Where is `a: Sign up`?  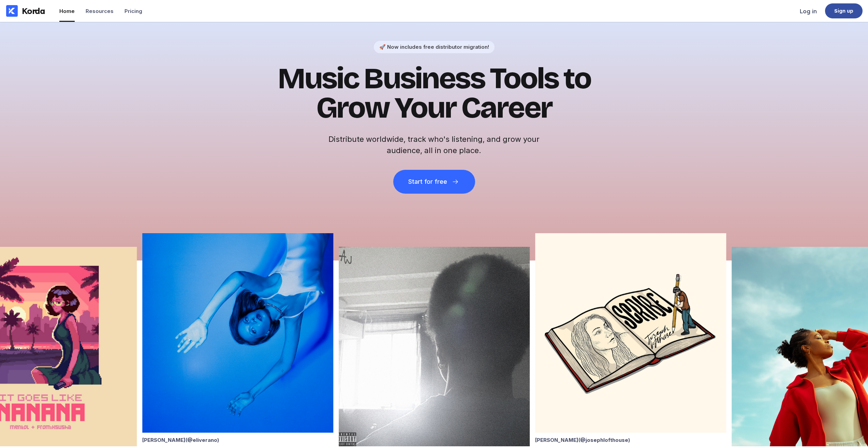 a: Sign up is located at coordinates (844, 11).